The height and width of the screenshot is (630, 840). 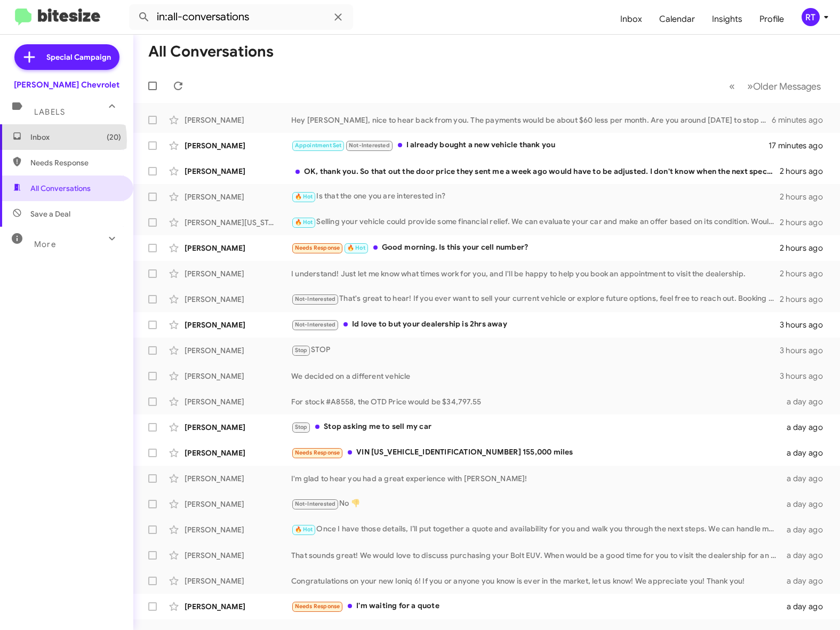 I want to click on a: Insights, so click(x=727, y=19).